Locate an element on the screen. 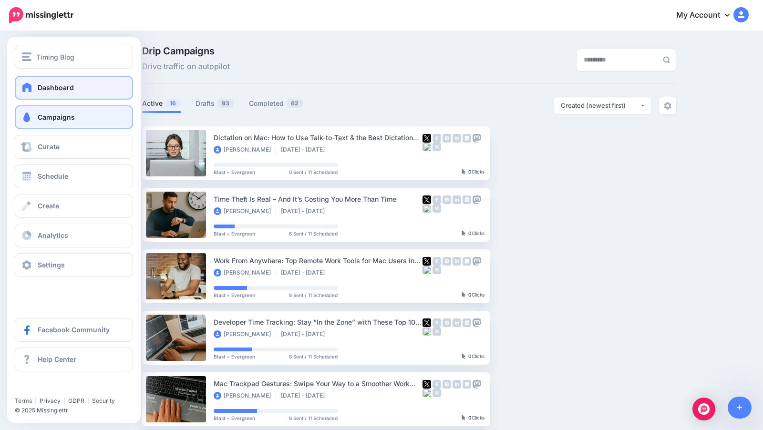  a: Help Center is located at coordinates (74, 360).